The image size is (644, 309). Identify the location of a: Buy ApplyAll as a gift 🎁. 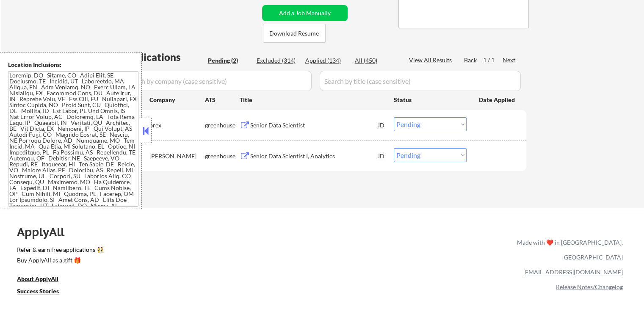
(59, 261).